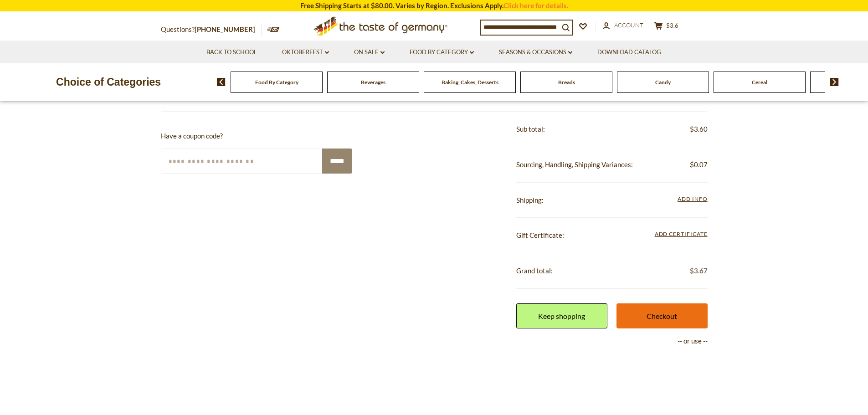 This screenshot has width=868, height=415. Describe the element at coordinates (373, 82) in the screenshot. I see `a: Beverages` at that location.